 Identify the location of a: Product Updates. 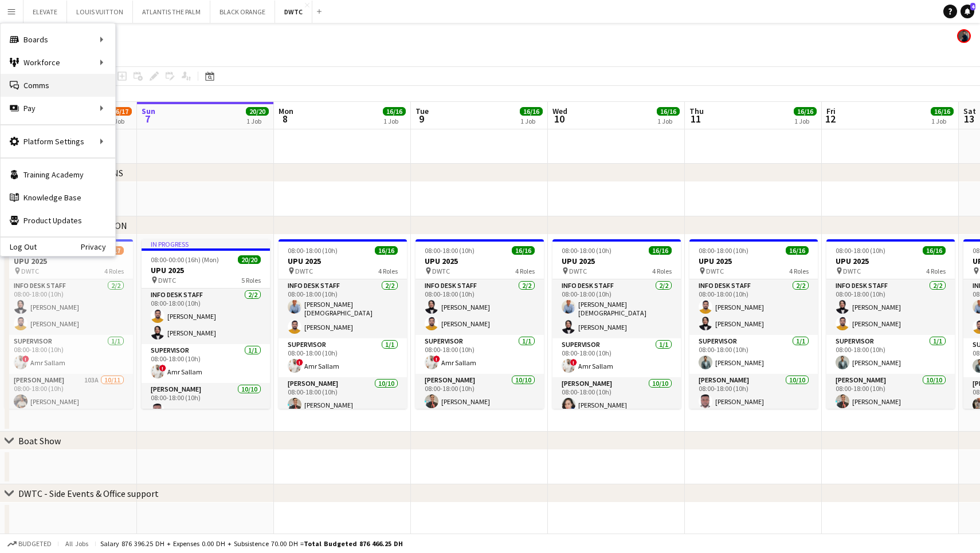
(58, 220).